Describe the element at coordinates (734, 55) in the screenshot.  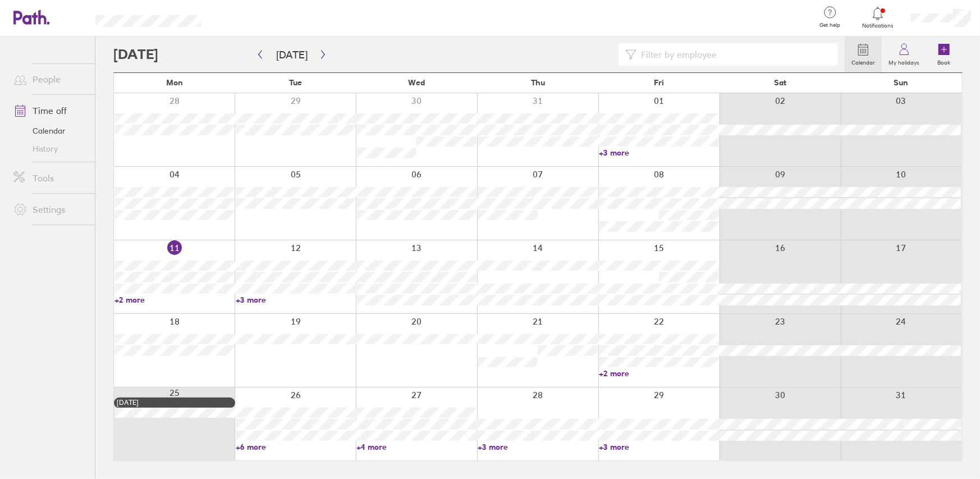
I see `input: Filter by employee` at that location.